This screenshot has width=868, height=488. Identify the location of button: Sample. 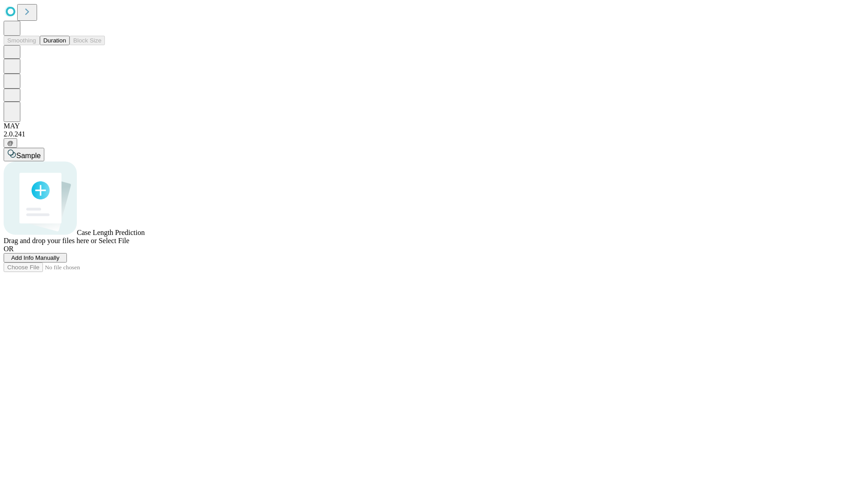
(24, 155).